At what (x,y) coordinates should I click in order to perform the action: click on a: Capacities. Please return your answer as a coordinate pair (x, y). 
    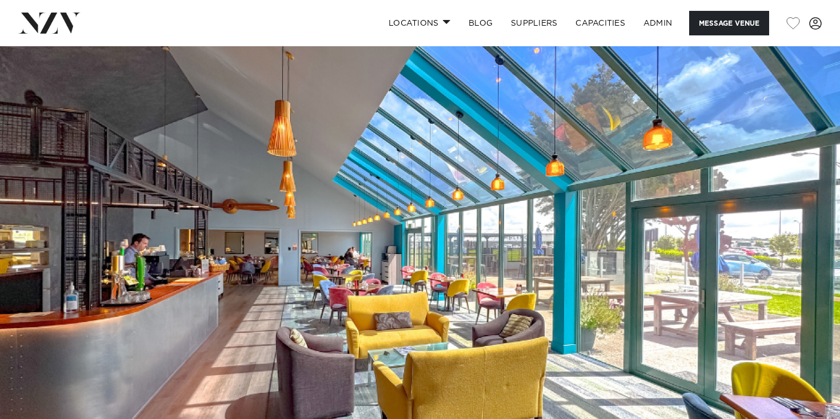
    Looking at the image, I should click on (600, 23).